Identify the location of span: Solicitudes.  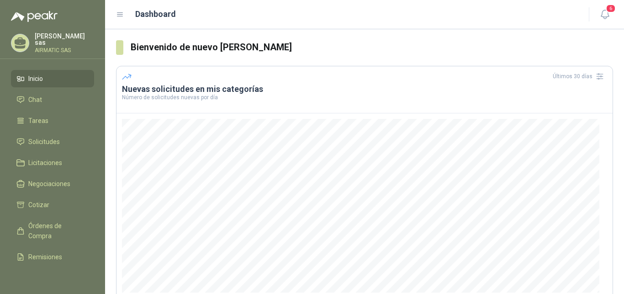
(44, 142).